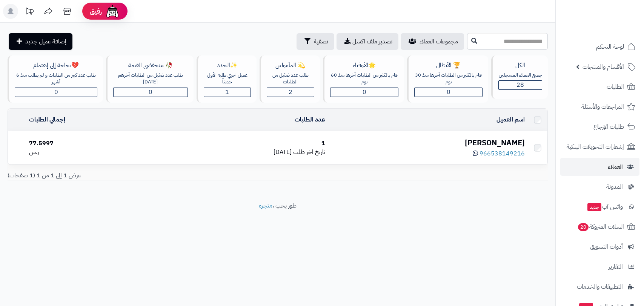 This screenshot has height=306, width=644. I want to click on a: متجرة, so click(265, 206).